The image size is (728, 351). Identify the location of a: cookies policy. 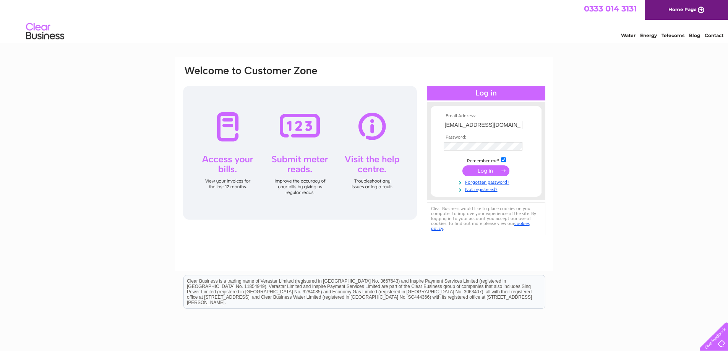
(480, 226).